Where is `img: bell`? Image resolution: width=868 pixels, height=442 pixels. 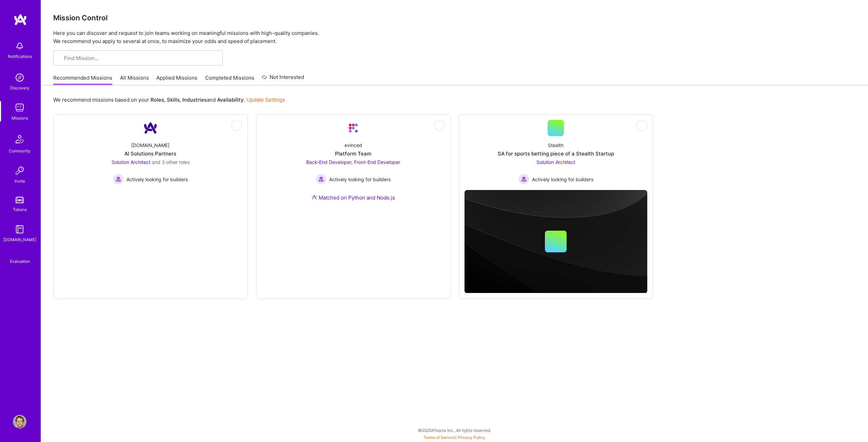
img: bell is located at coordinates (20, 46).